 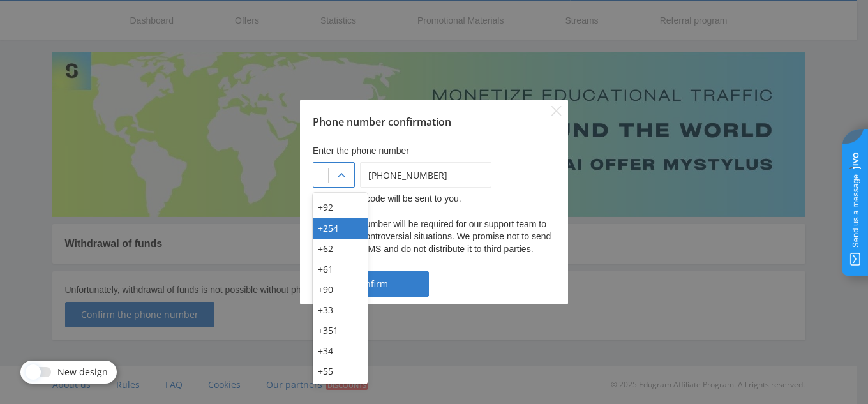 What do you see at coordinates (434, 237) in the screenshot?
I see `p: Your phone number will be required for our support team to resolve any controversial situations. ...` at bounding box center [434, 237].